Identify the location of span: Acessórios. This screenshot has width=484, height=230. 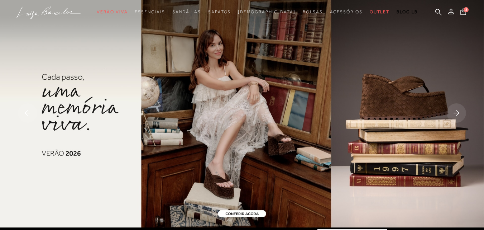
(346, 12).